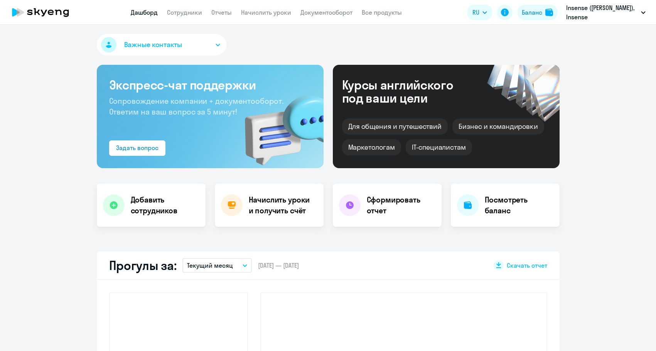 The width and height of the screenshot is (656, 351). What do you see at coordinates (371, 147) in the screenshot?
I see `div: Маркетологам` at bounding box center [371, 147].